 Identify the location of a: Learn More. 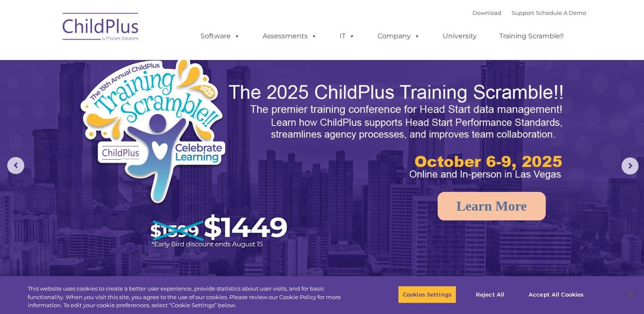
(492, 206).